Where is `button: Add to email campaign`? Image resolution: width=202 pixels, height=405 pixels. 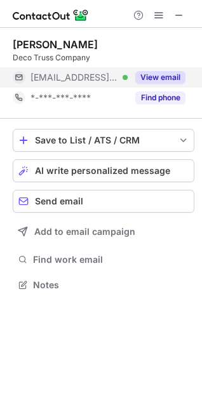
button: Add to email campaign is located at coordinates (103, 232).